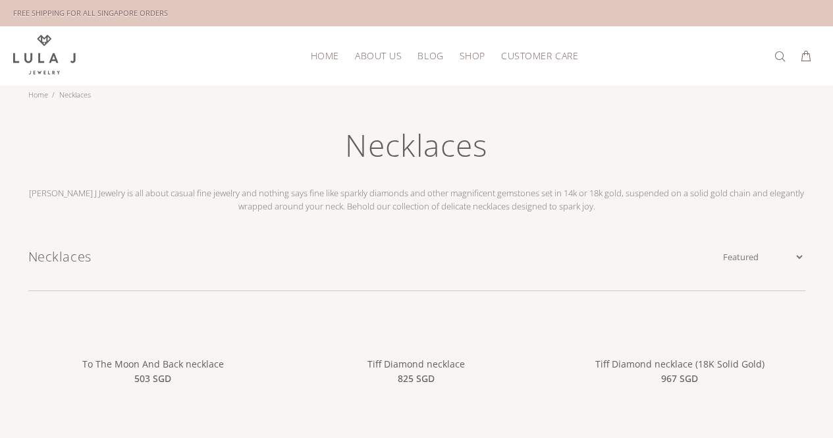 The image size is (833, 438). I want to click on a: HOME, so click(325, 55).